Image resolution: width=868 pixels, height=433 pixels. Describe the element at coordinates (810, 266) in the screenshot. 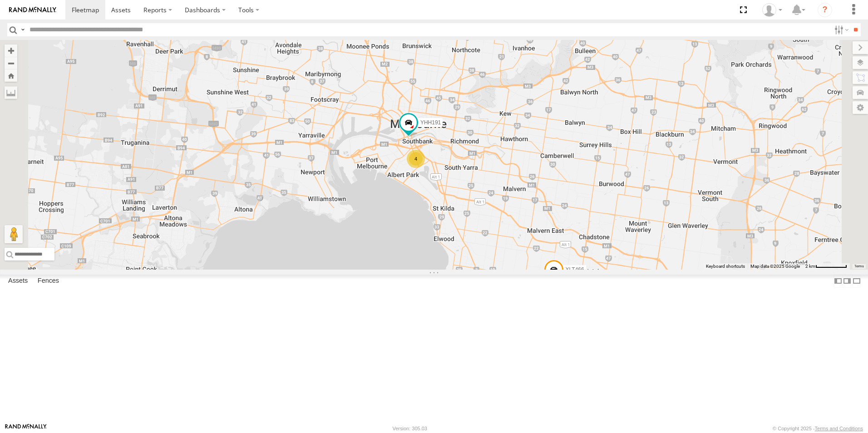

I see `span: 2 km` at that location.